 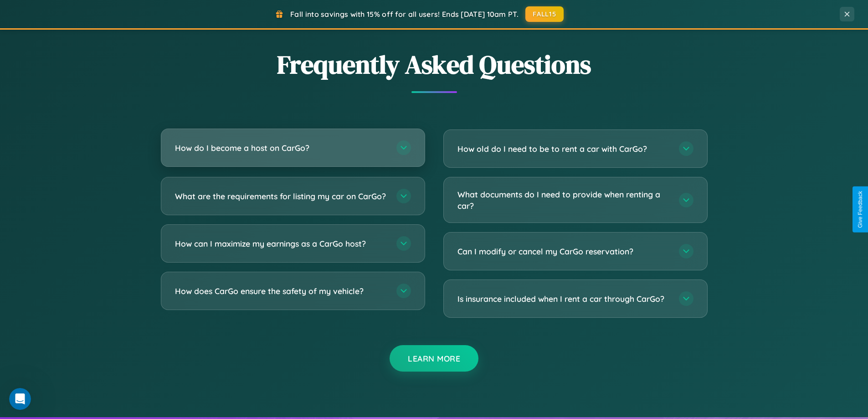 What do you see at coordinates (281, 244) in the screenshot?
I see `h3: How can I maximize my earnings as a CarGo host?` at bounding box center [281, 244].